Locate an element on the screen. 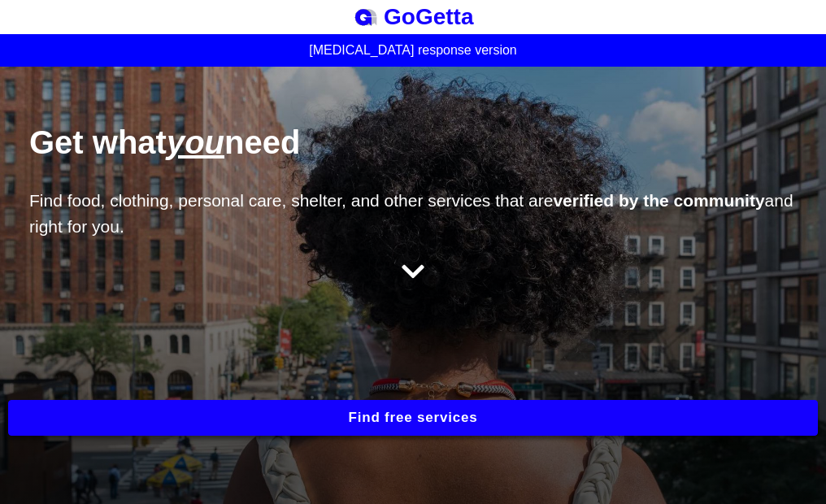 This screenshot has height=504, width=826. p: Find food, clothing, personal care, shelter, and other services that are and right for you. is located at coordinates (413, 213).